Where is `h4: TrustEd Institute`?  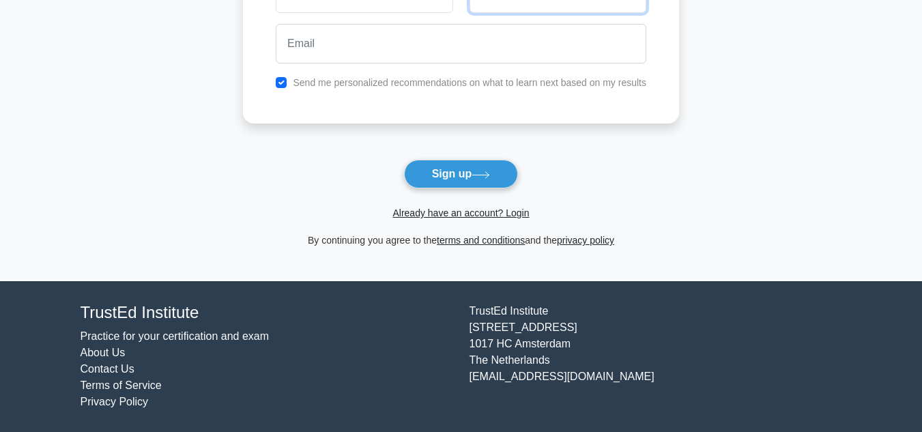 h4: TrustEd Institute is located at coordinates (267, 312).